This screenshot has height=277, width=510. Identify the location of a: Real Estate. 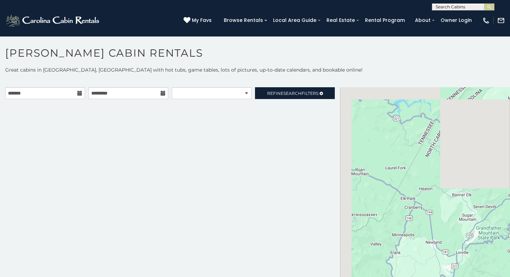
(341, 20).